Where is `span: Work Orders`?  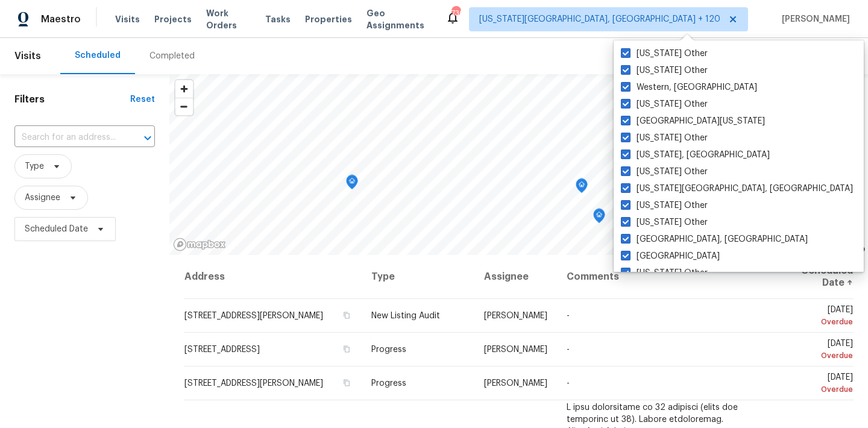 span: Work Orders is located at coordinates (228, 19).